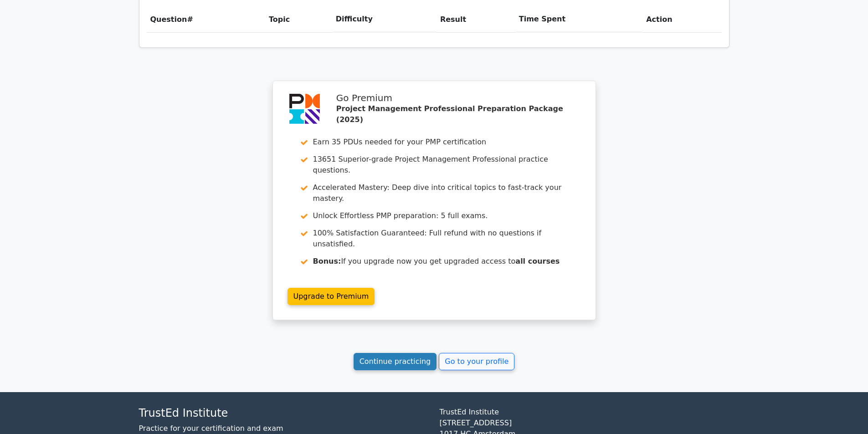 The image size is (868, 434). I want to click on a: Practice for your certification and exam, so click(211, 429).